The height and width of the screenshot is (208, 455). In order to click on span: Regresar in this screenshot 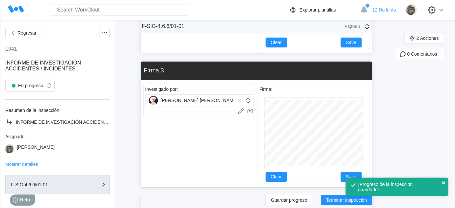, I will do `click(27, 33)`.